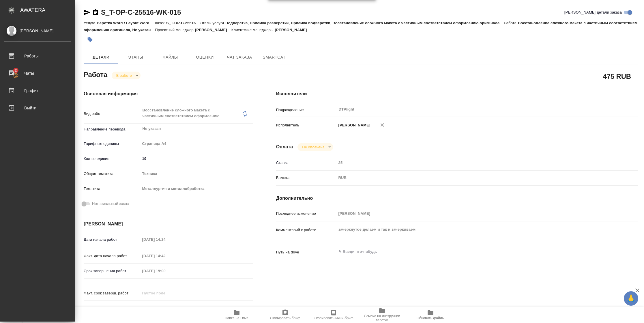  Describe the element at coordinates (112, 271) in the screenshot. I see `p: Срок завершения работ` at that location.